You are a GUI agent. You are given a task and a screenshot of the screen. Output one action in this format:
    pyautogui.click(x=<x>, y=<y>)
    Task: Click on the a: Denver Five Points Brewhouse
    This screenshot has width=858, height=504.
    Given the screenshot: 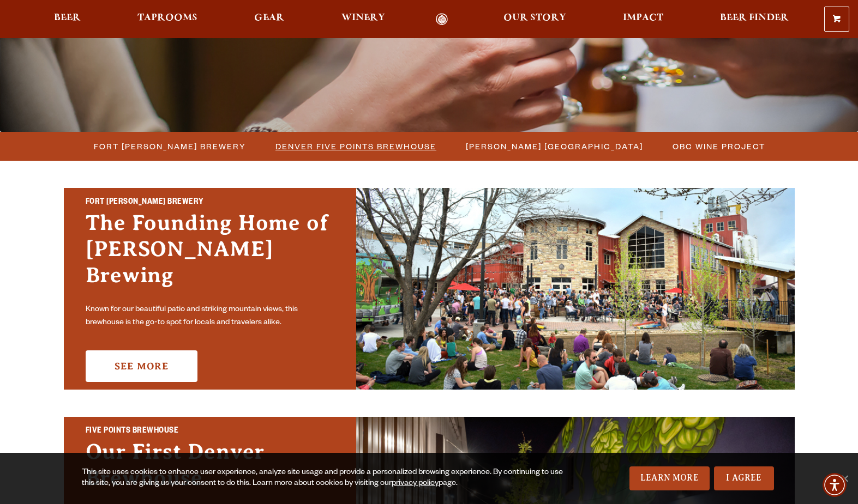 What is the action you would take?
    pyautogui.click(x=355, y=146)
    